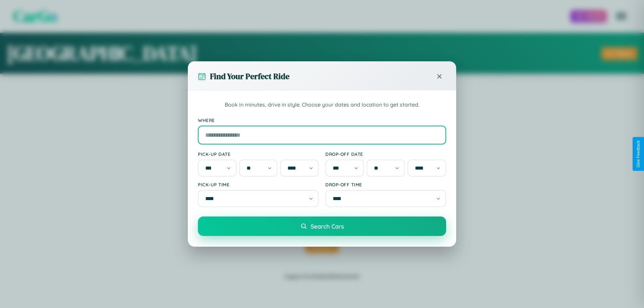  What do you see at coordinates (322, 227) in the screenshot?
I see `button: Search Cars` at bounding box center [322, 227].